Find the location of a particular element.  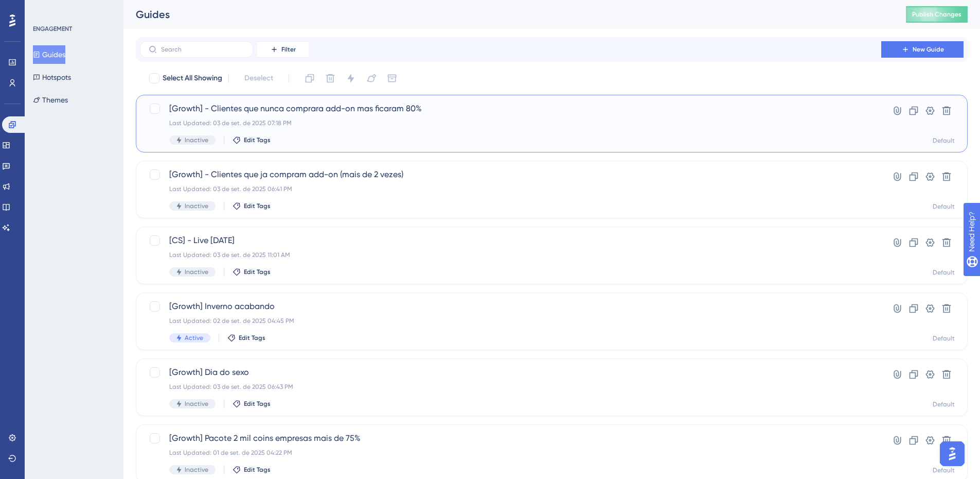

div: Last Updated: 01 de set. de 2025 04:22 PM is located at coordinates (510, 452).